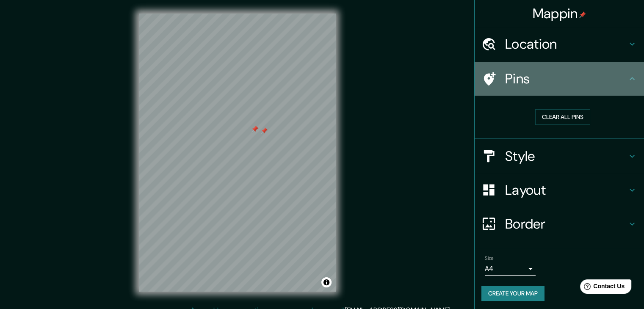 The width and height of the screenshot is (644, 309). What do you see at coordinates (566, 156) in the screenshot?
I see `h4: Style` at bounding box center [566, 156].